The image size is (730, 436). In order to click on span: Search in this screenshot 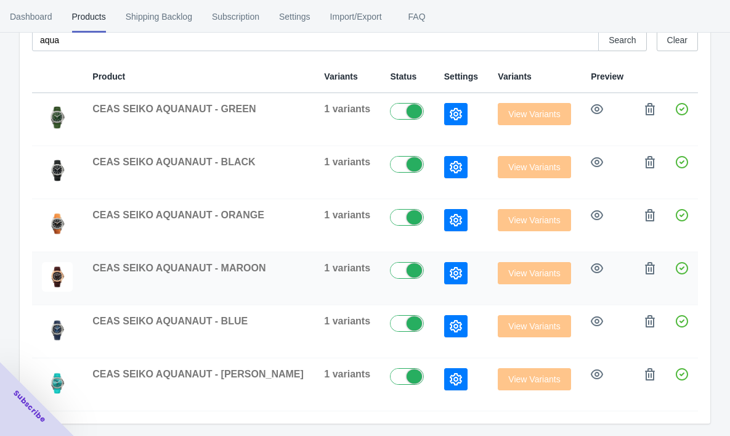, I will do `click(622, 40)`.